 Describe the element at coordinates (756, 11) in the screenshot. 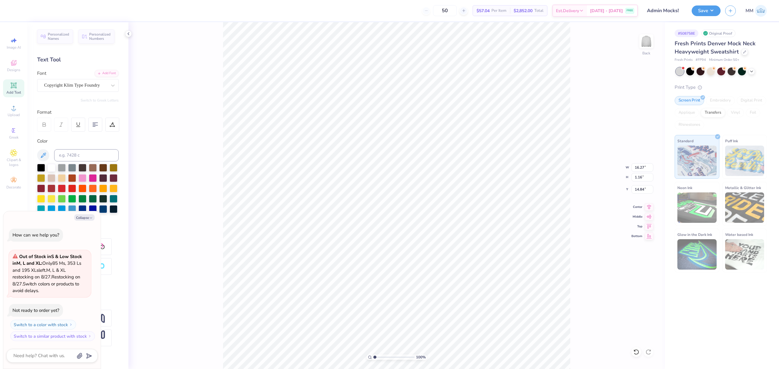

I see `a: MM` at that location.